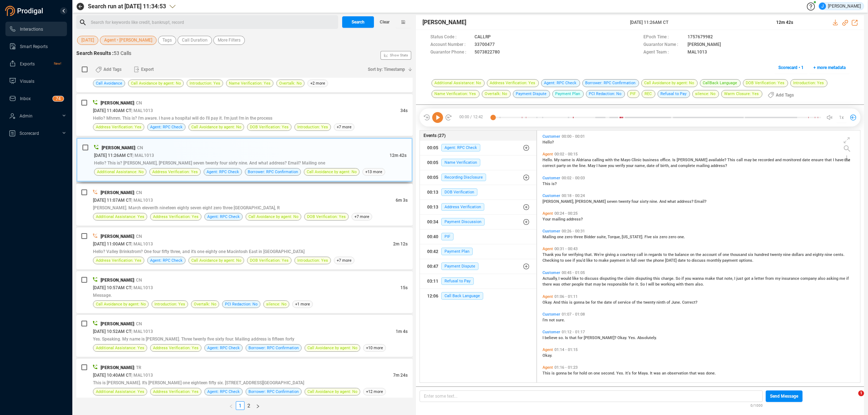  Describe the element at coordinates (739, 254) in the screenshot. I see `span: thousand` at that location.